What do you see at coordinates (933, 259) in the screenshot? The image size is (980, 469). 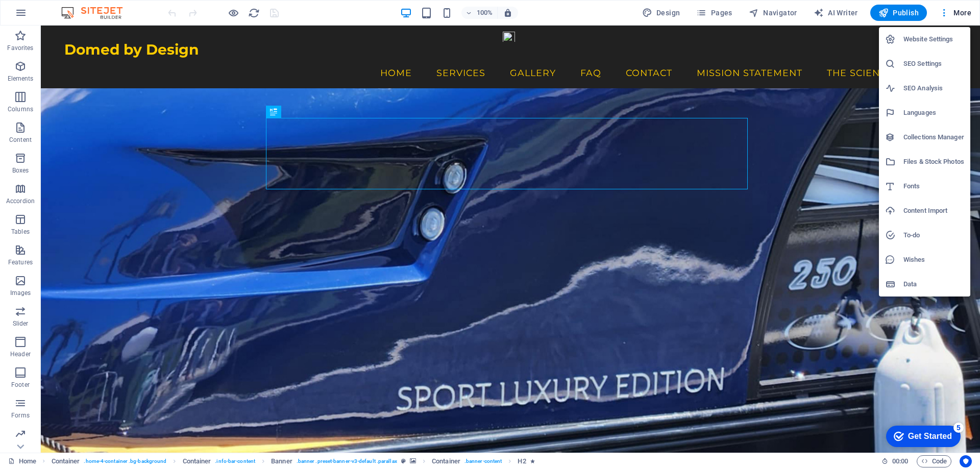 I see `h6: Wishes` at bounding box center [933, 259].